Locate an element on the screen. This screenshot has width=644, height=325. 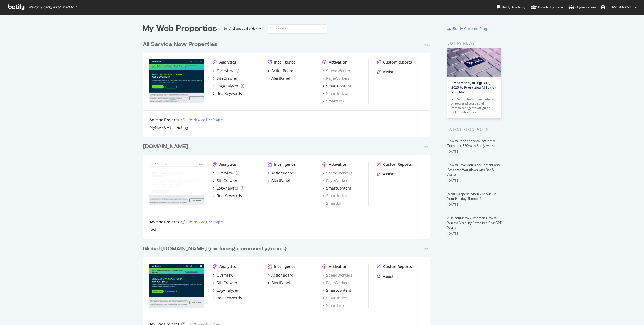
div: All Service Now Properties is located at coordinates (180, 44).